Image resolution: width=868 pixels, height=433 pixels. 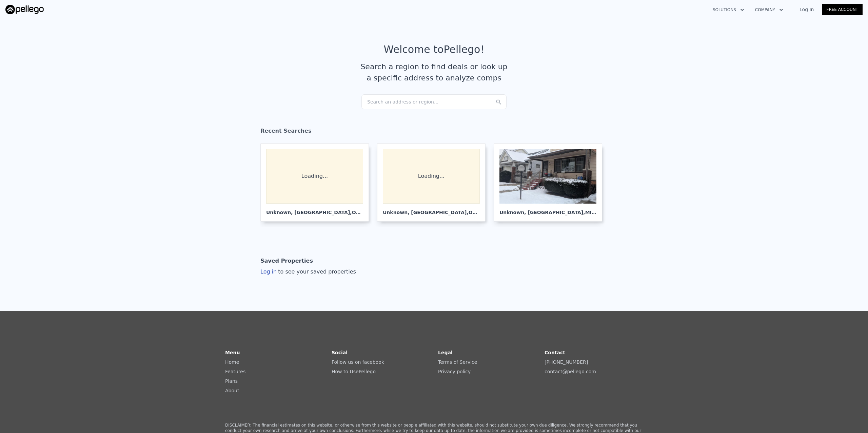 What do you see at coordinates (232, 353) in the screenshot?
I see `strong: Menu` at bounding box center [232, 353].